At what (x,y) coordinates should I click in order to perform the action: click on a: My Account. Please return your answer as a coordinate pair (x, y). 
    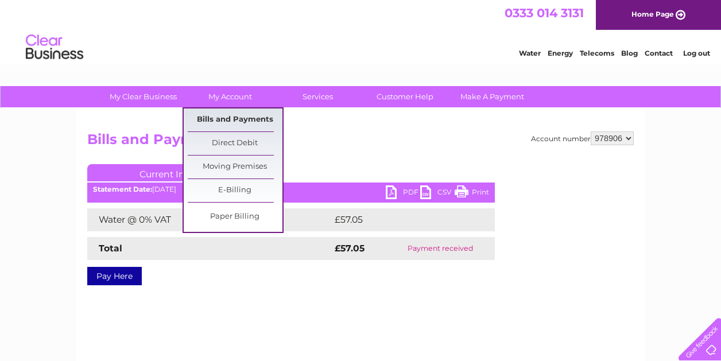
    Looking at the image, I should click on (230, 96).